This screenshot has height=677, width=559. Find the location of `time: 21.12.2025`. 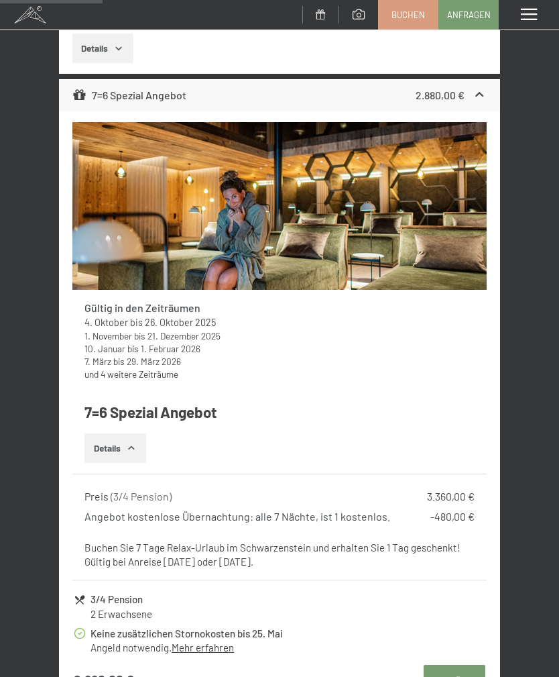

time: 21.12.2025 is located at coordinates (184, 335).